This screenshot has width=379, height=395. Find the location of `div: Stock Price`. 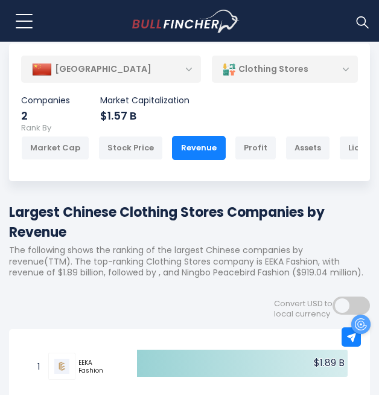

div: Stock Price is located at coordinates (130, 148).